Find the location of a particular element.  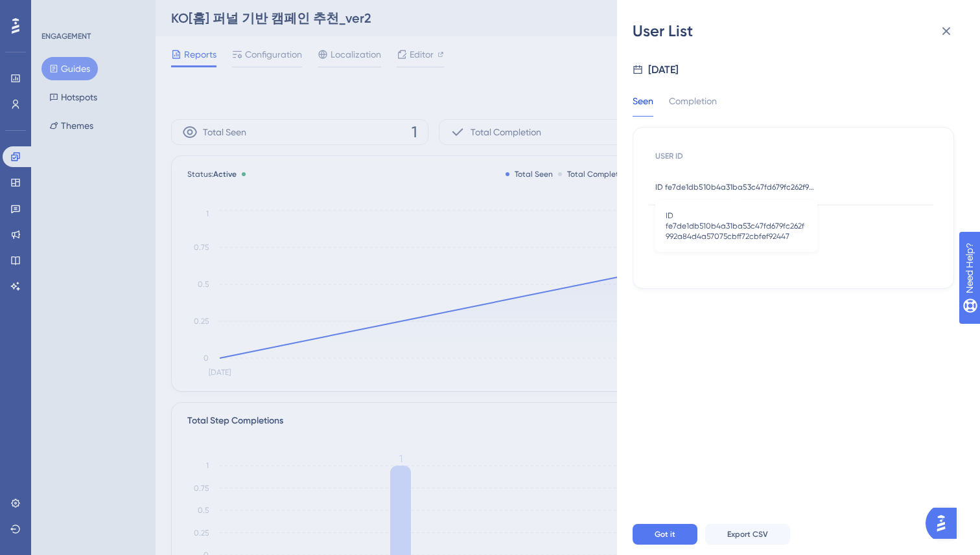

span: Need Help? is located at coordinates (56, 11).